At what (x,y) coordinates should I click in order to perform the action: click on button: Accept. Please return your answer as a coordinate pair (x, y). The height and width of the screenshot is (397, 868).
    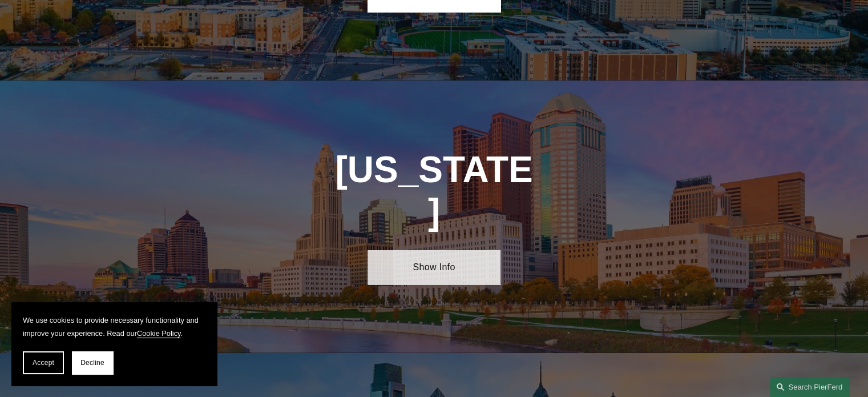
    Looking at the image, I should click on (43, 362).